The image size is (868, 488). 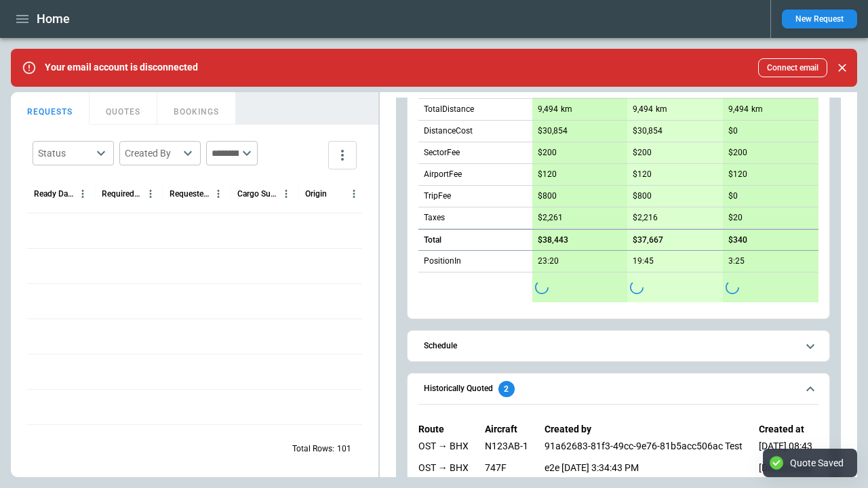 What do you see at coordinates (313, 448) in the screenshot?
I see `p: Total Rows:` at bounding box center [313, 448].